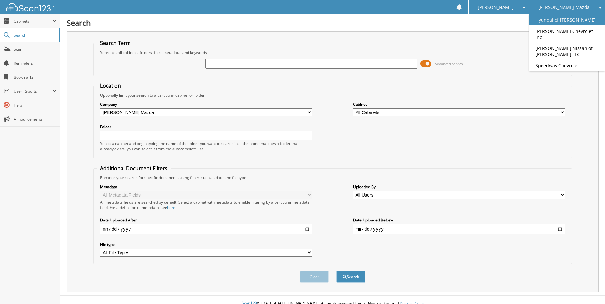 This screenshot has height=304, width=605. I want to click on div: Enhance your search for specific documents using filters such as date and file type., so click(333, 178).